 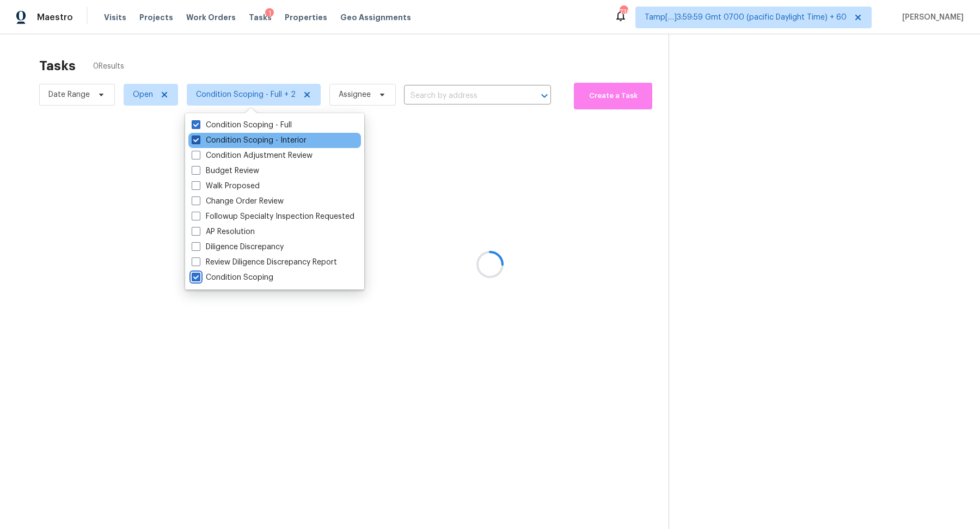 I want to click on label: Diligence Discrepancy, so click(x=237, y=248).